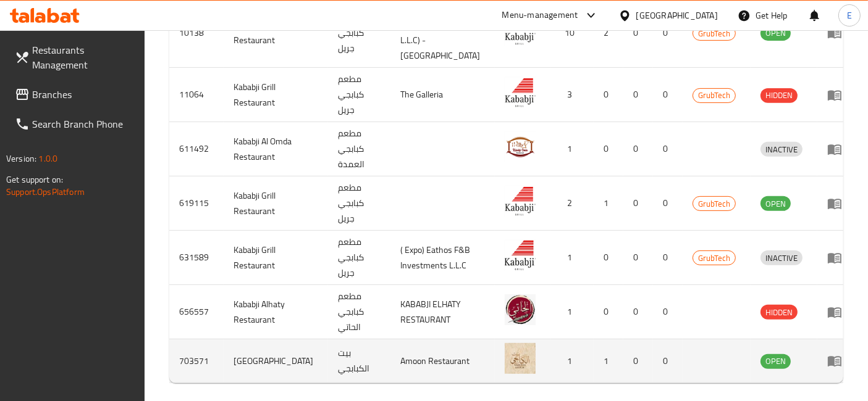  I want to click on img: Kababji Al Omda Restaurant, so click(520, 147).